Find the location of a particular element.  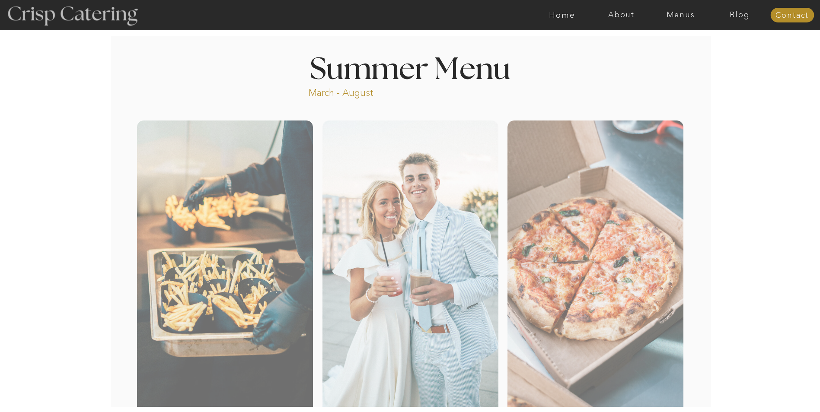

nav: About is located at coordinates (621, 15).